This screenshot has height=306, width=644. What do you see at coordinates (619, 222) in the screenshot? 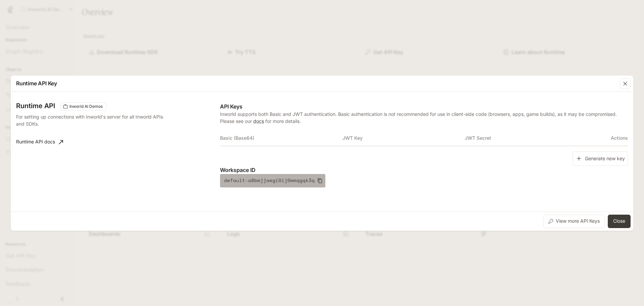
I see `button: Close` at bounding box center [619, 222].